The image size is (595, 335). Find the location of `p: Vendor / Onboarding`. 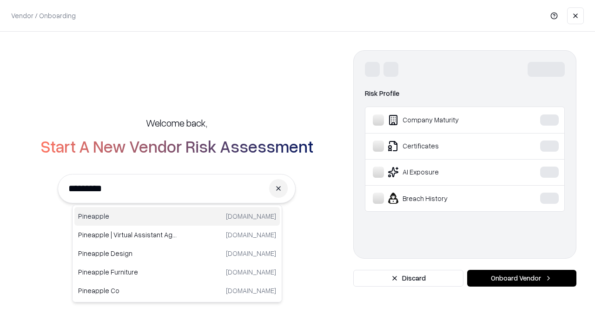

p: Vendor / Onboarding is located at coordinates (43, 15).